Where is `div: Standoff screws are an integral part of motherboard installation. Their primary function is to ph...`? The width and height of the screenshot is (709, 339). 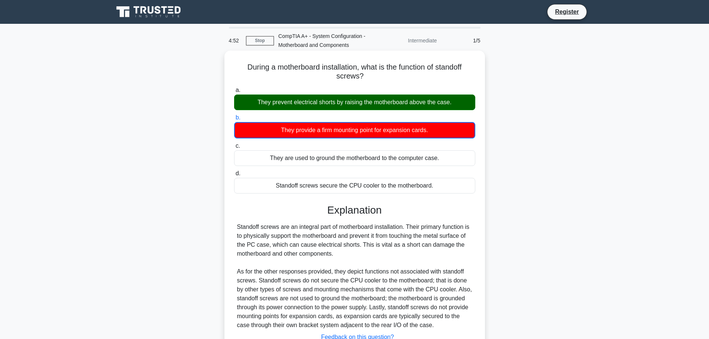
div: Standoff screws are an integral part of motherboard installation. Their primary function is to ph... is located at coordinates (355, 276).